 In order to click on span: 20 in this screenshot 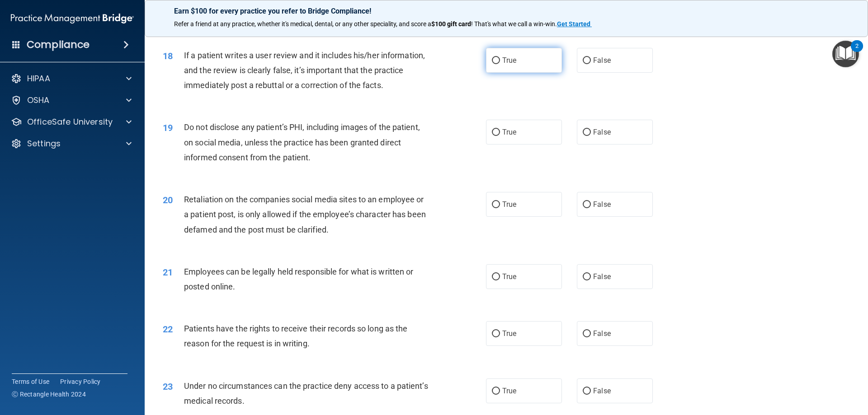, I will do `click(168, 200)`.